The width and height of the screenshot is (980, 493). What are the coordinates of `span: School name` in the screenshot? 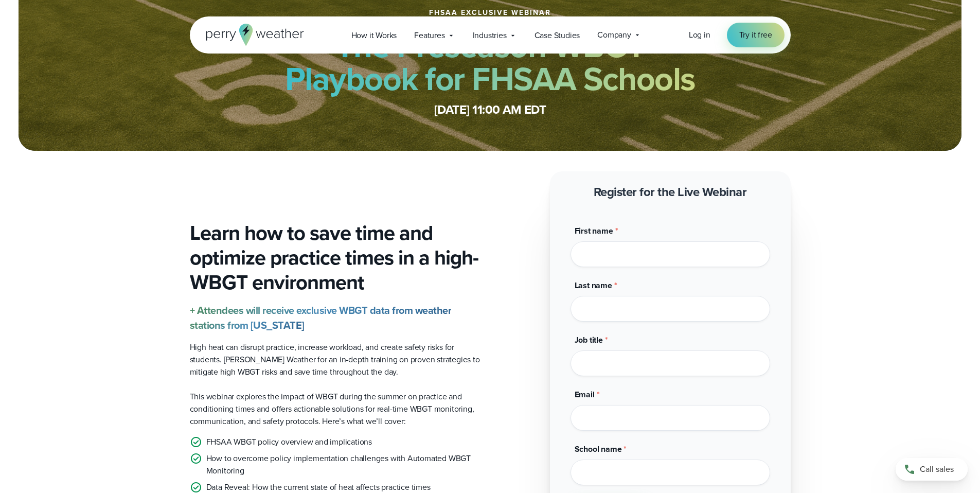 It's located at (598, 449).